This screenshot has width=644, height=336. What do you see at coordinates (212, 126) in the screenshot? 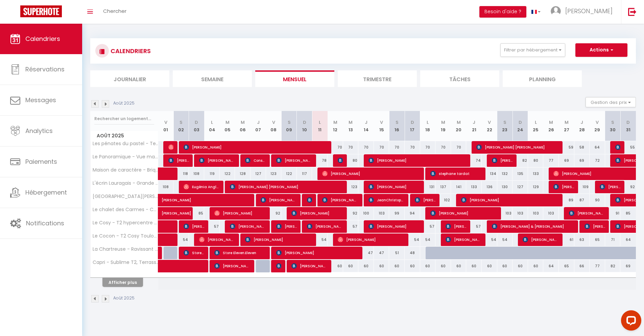
I see `th: 04` at bounding box center [212, 126].